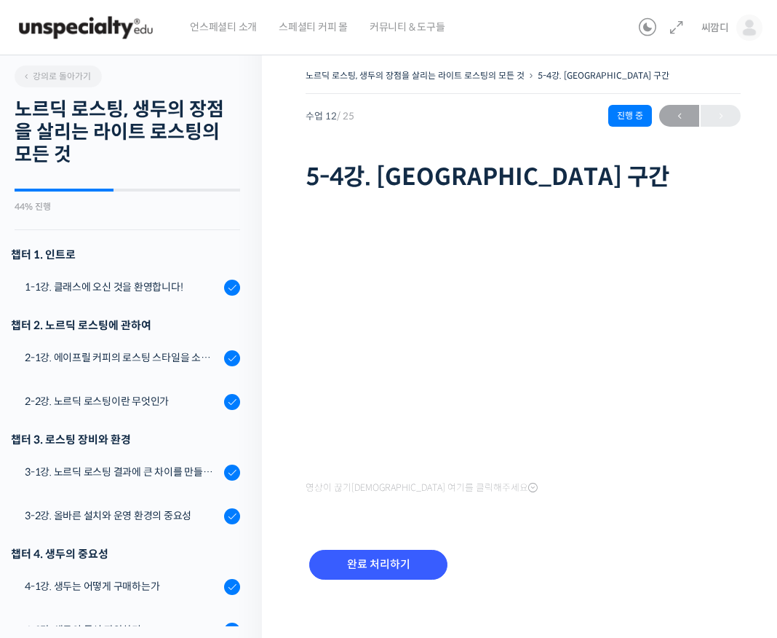  Describe the element at coordinates (122, 515) in the screenshot. I see `div: 3-2강. 올바른 설치와 운영 환경의 중요성` at that location.